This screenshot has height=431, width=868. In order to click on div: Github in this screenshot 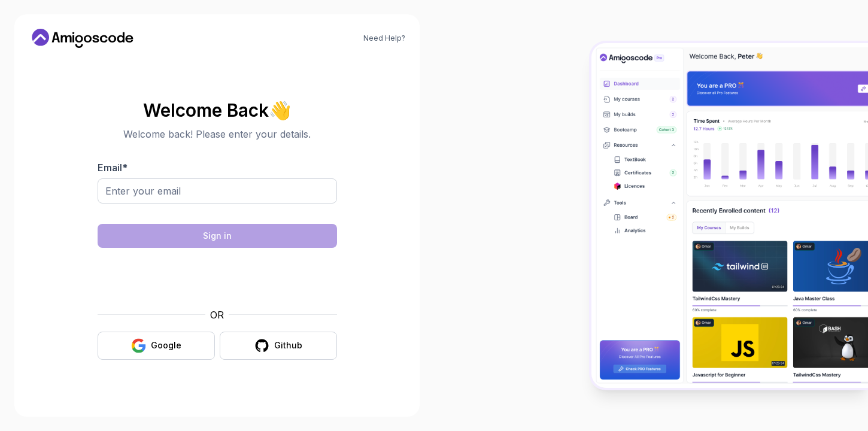, I will do `click(288, 346)`.